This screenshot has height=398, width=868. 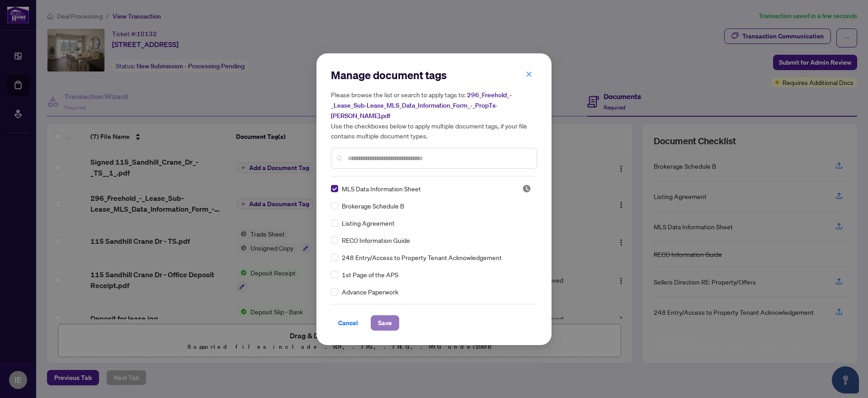 What do you see at coordinates (529, 74) in the screenshot?
I see `span: close` at bounding box center [529, 74].